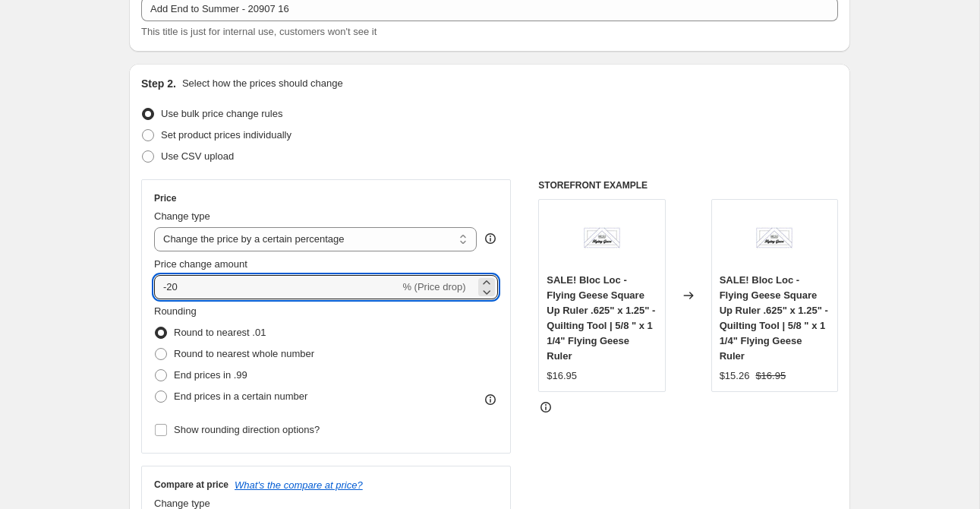  I want to click on span: Rounding, so click(176, 310).